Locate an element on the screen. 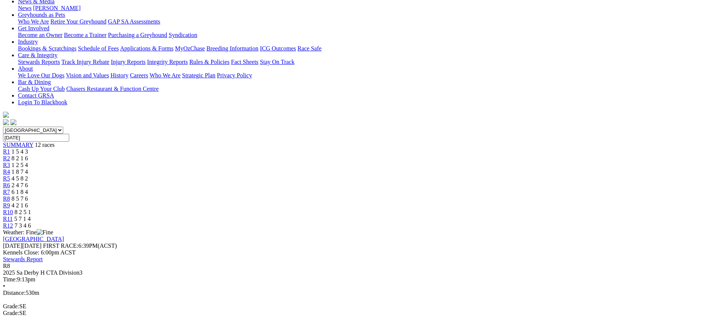 The image size is (718, 318). div: 9:13pm is located at coordinates (359, 280).